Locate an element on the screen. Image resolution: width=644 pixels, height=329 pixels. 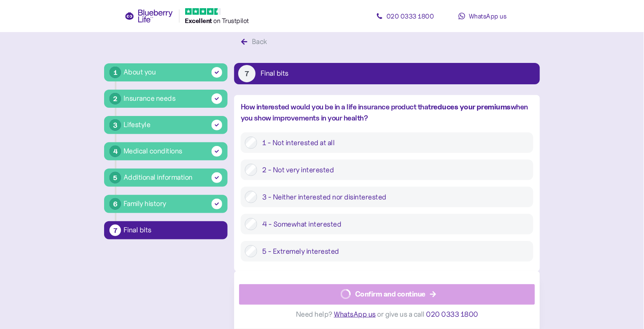
div: Additional information is located at coordinates (158, 177).